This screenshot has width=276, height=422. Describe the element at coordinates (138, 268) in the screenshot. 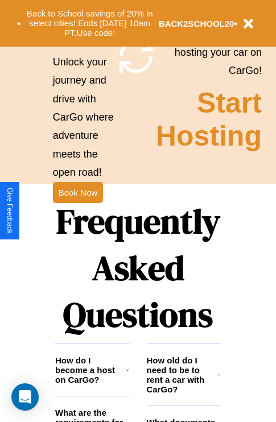

I see `h1: Frequently Asked Questions` at that location.